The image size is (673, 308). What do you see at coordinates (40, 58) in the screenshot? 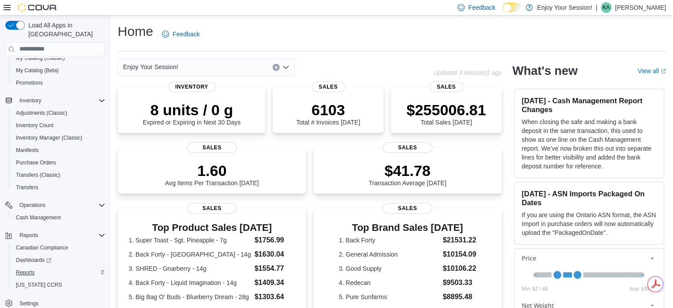
I see `a: My Catalog (Classic)` at bounding box center [40, 58].